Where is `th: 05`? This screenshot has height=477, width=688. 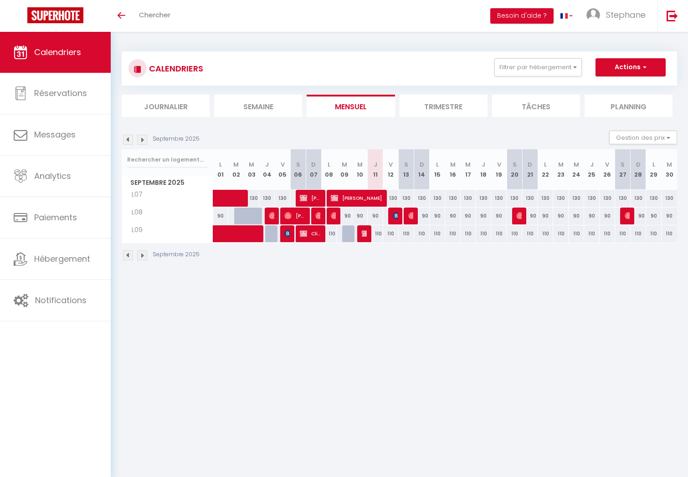
th: 05 is located at coordinates (282, 169).